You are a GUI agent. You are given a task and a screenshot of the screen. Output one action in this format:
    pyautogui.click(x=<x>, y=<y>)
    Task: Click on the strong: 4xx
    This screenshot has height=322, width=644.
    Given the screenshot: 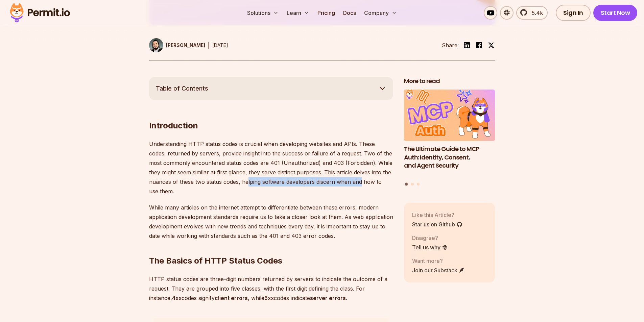 What is the action you would take?
    pyautogui.click(x=177, y=298)
    